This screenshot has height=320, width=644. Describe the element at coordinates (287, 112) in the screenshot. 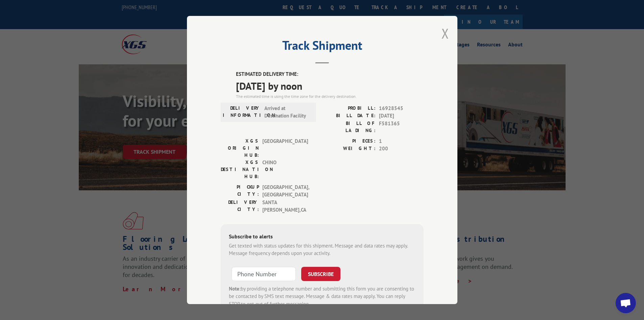

I see `span: Arrived at Destination Facility` at that location.